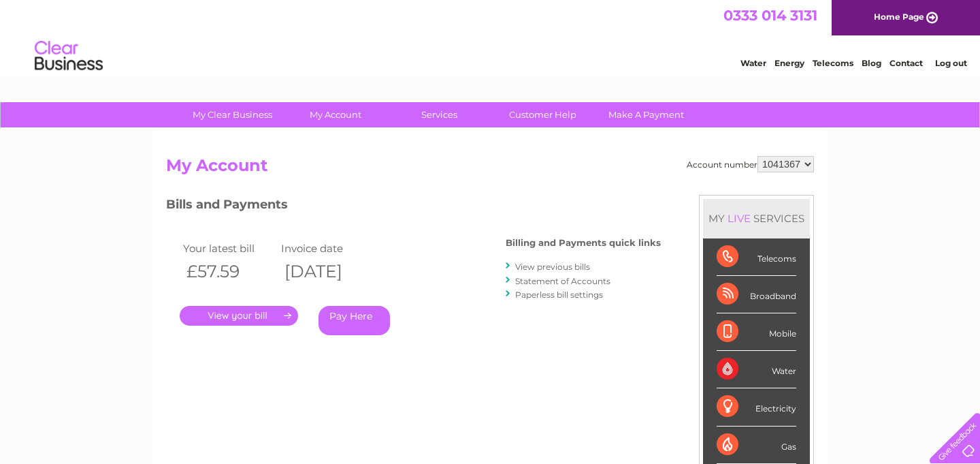 The height and width of the screenshot is (464, 980). I want to click on div: Electricity, so click(756, 406).